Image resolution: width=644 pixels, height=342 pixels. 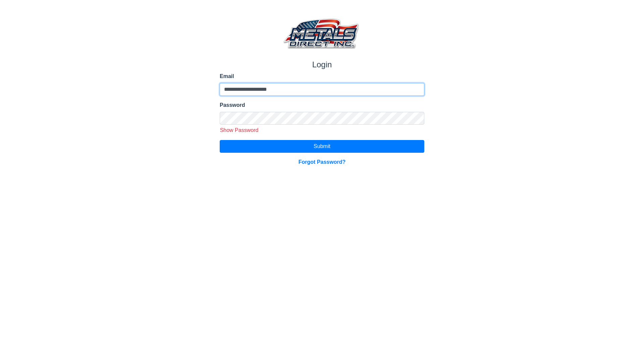 What do you see at coordinates (322, 77) in the screenshot?
I see `label: Email` at bounding box center [322, 77].